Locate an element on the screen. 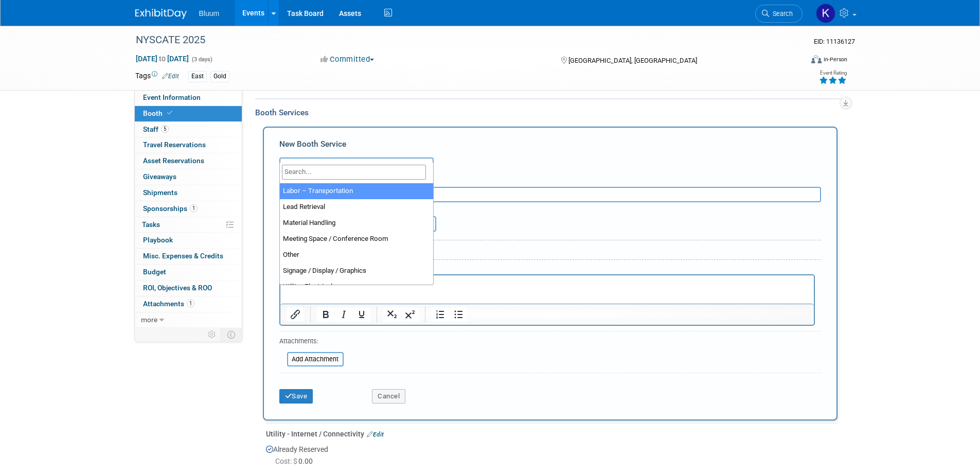 This screenshot has width=980, height=473. div: Utility - Internet / Connectivity is located at coordinates (552, 434).